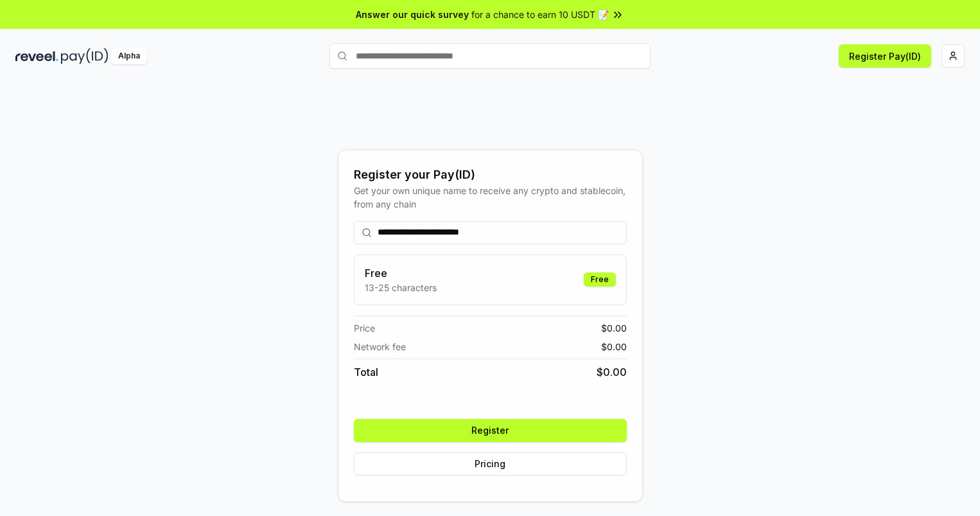 The height and width of the screenshot is (516, 980). What do you see at coordinates (401, 287) in the screenshot?
I see `p: 13-25 characters` at bounding box center [401, 287].